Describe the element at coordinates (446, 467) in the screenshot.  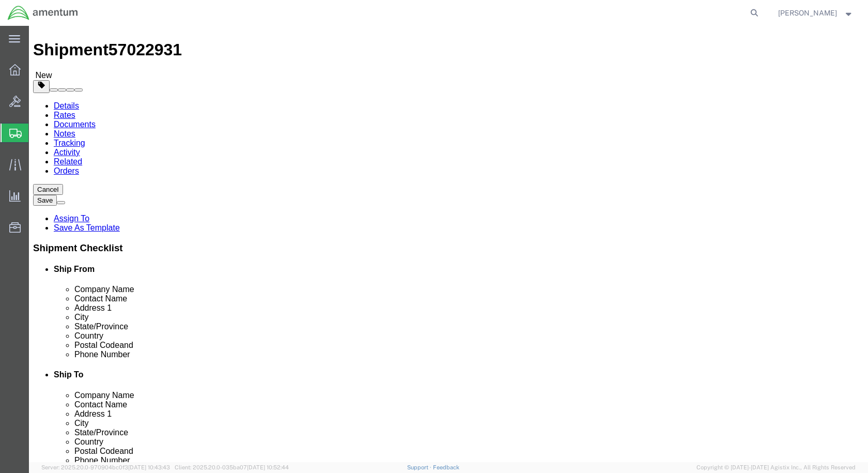
I see `a: Feedback` at that location.